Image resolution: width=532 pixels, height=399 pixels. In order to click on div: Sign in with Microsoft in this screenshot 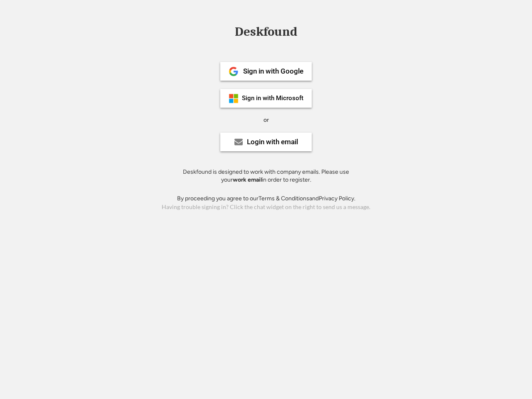, I will do `click(272, 98)`.